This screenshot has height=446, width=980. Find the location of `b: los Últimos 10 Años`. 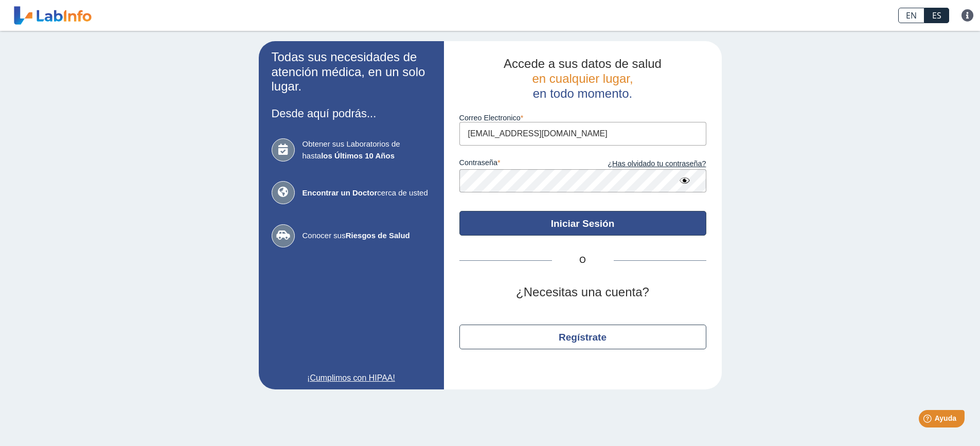

b: los Últimos 10 Años is located at coordinates (357, 155).